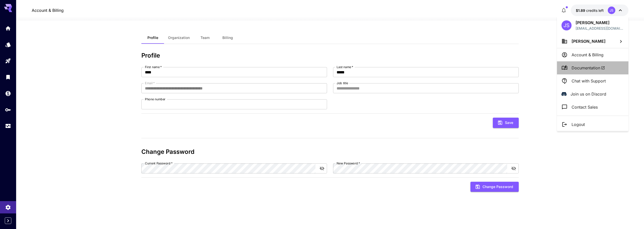 Image resolution: width=644 pixels, height=229 pixels. I want to click on p: Account & Billing, so click(587, 55).